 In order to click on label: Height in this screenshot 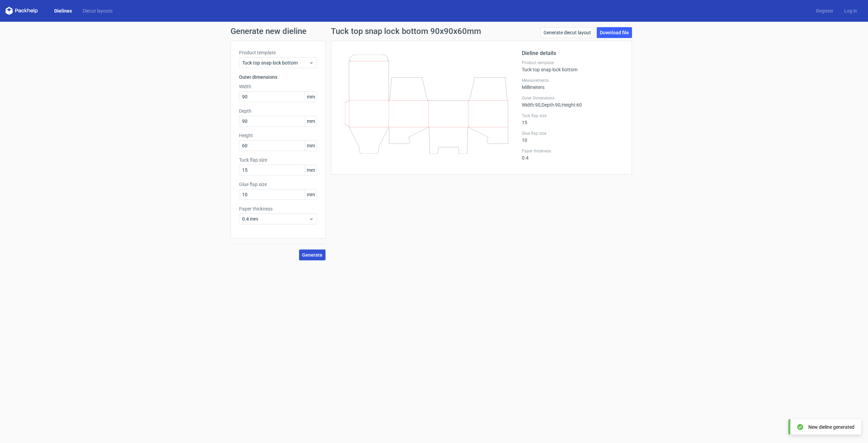, I will do `click(278, 135)`.